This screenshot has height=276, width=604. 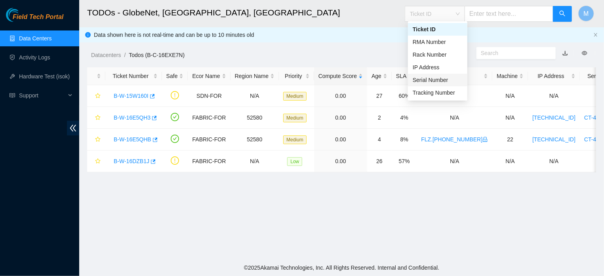 I want to click on td: 2, so click(x=380, y=118).